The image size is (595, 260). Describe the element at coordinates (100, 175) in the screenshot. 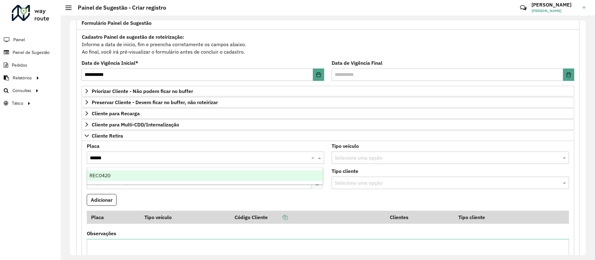

I see `span: REC0420` at that location.